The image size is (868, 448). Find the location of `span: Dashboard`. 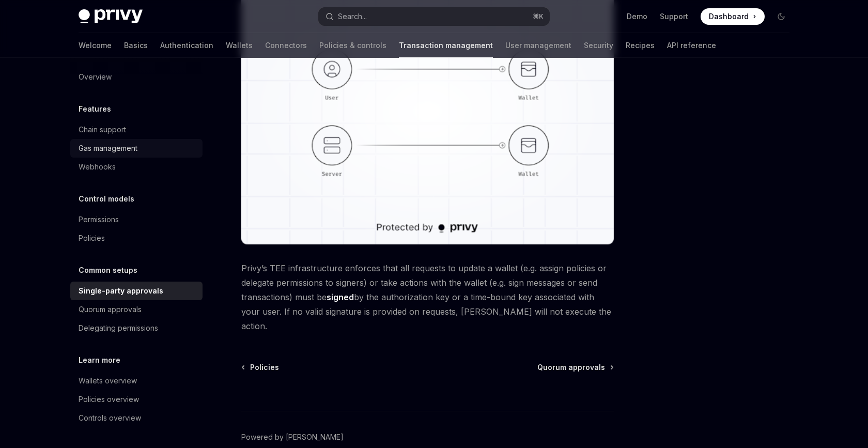

span: Dashboard is located at coordinates (728, 17).